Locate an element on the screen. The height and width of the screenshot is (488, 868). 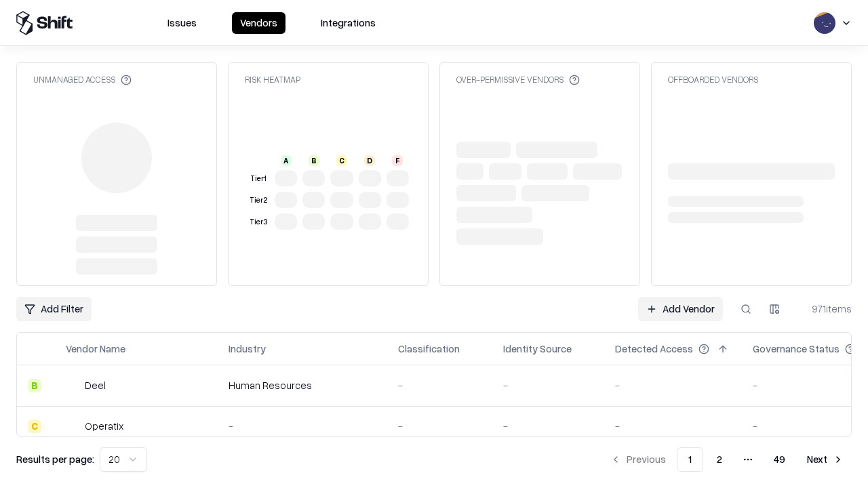
div: Classification is located at coordinates (428, 349).